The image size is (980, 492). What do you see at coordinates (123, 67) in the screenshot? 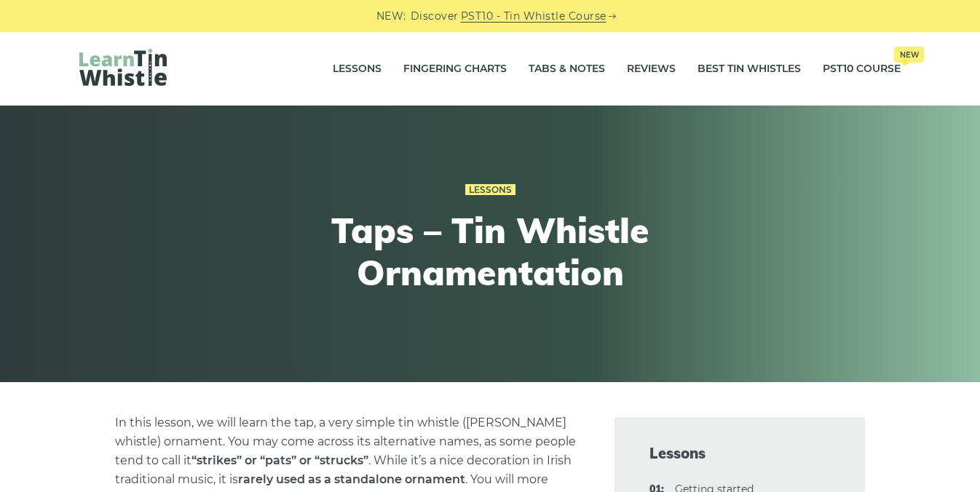
I see `img: LearnTinWhistle.com` at bounding box center [123, 67].